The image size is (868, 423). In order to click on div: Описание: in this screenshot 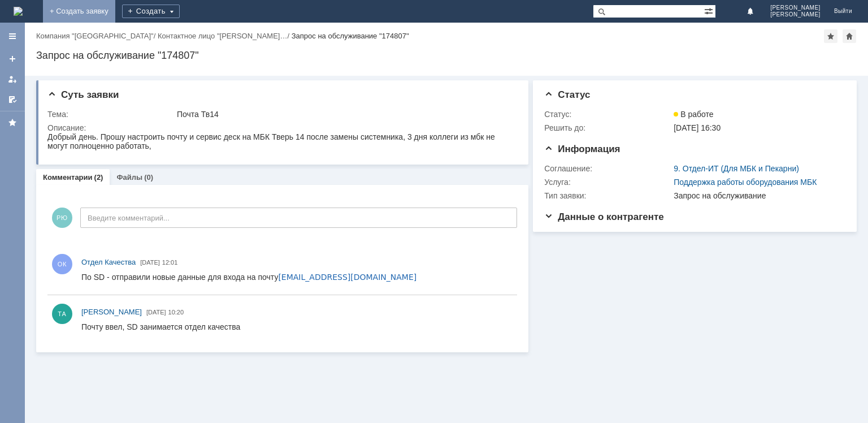, I will do `click(281, 128)`.